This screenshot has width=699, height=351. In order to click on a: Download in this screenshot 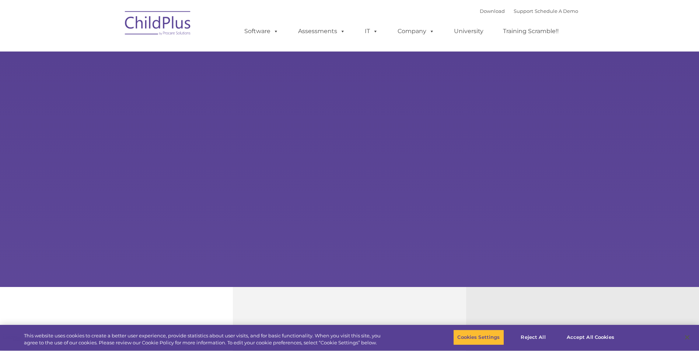, I will do `click(492, 11)`.